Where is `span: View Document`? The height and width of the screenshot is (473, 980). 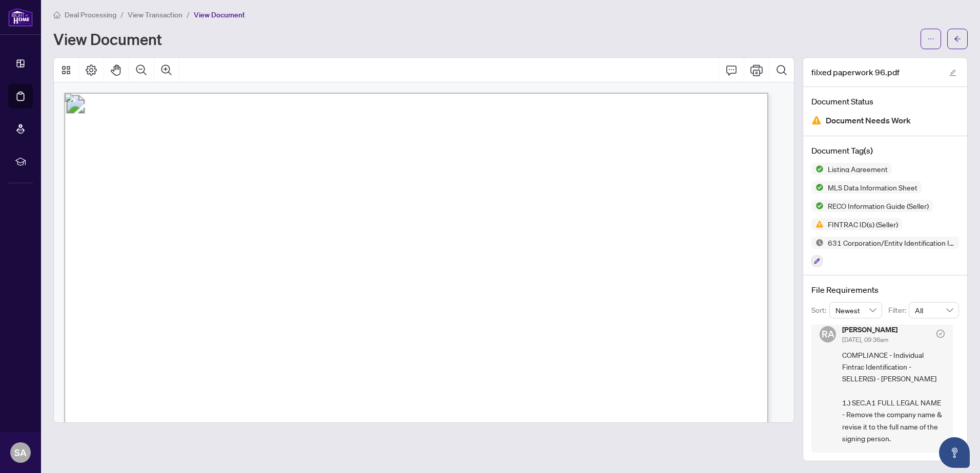 span: View Document is located at coordinates (219, 15).